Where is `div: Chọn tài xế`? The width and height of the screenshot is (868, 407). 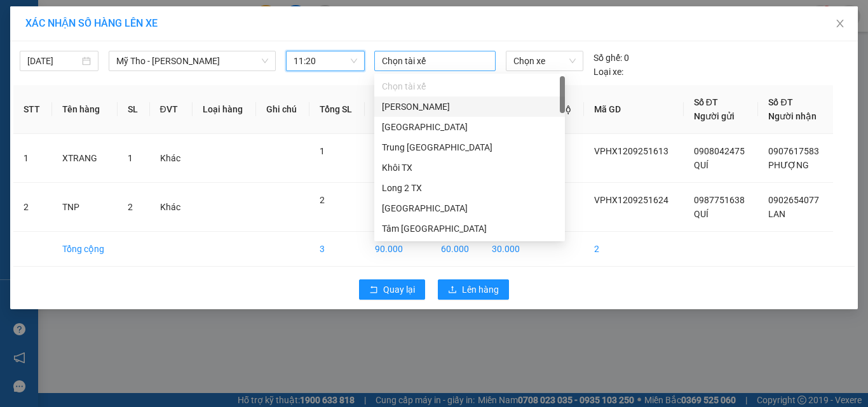
div: Chọn tài xế is located at coordinates (469, 86).